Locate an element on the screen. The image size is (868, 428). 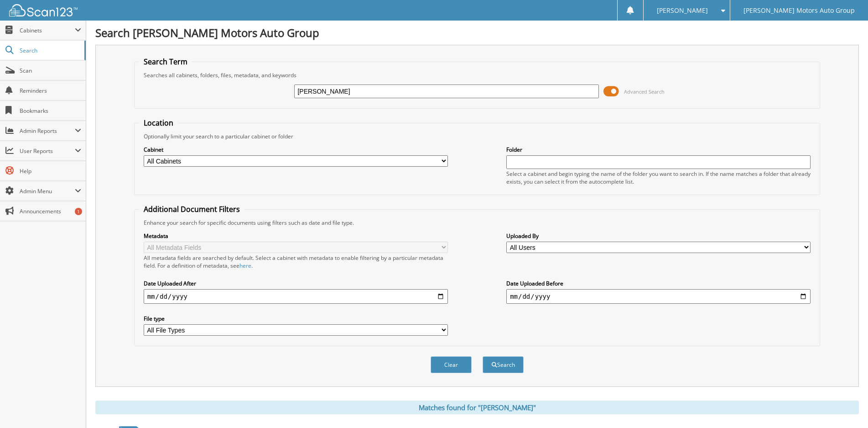
label: Uploaded By is located at coordinates (659, 236).